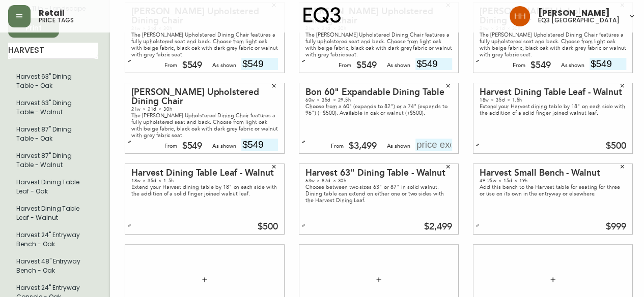  I want to click on div: Choose from a 60" (expands to 82") or a 74" (expands to 96") (+$500). Available in oak or walnut ..., so click(379, 110).